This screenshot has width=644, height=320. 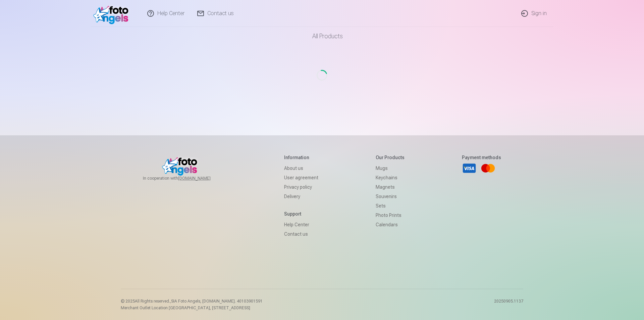 What do you see at coordinates (508, 305) in the screenshot?
I see `p: 20250905.1137` at bounding box center [508, 305].